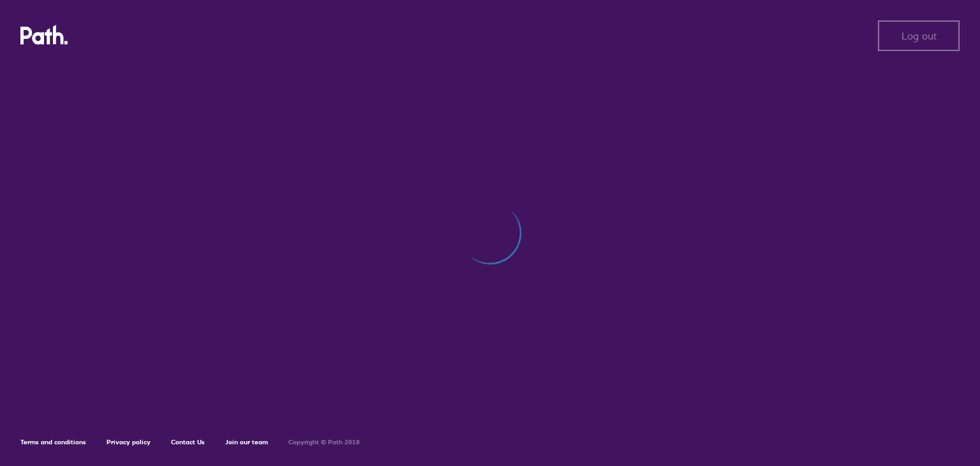  I want to click on a: Terms and conditions, so click(53, 442).